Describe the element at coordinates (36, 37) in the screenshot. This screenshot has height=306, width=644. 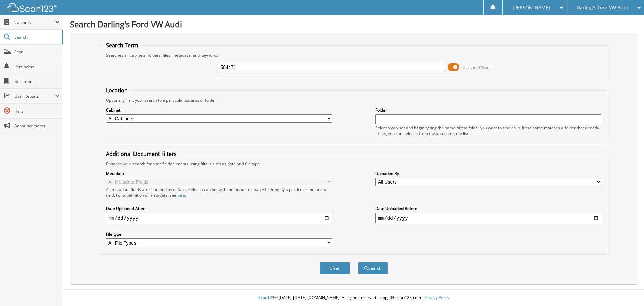
I see `span: Search` at that location.